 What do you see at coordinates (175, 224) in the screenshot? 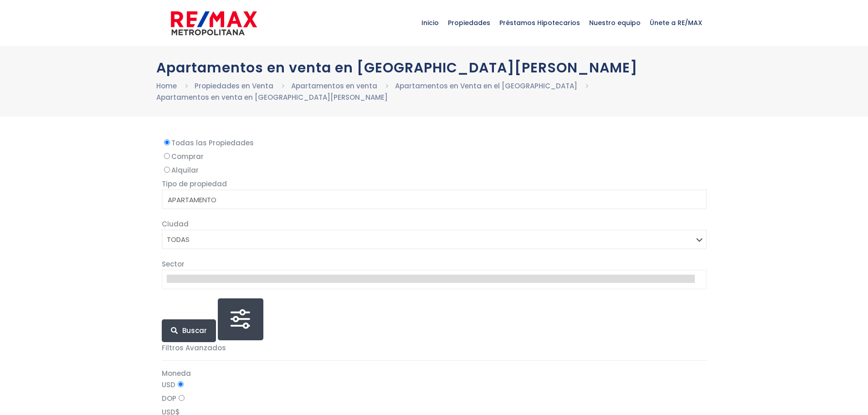
I see `span: Ciudad` at bounding box center [175, 224].